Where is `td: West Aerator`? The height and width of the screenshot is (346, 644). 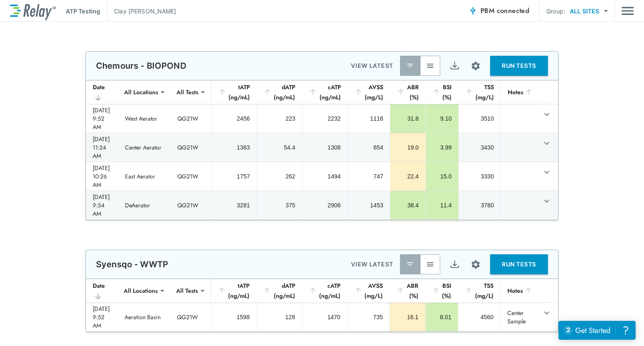 td: West Aerator is located at coordinates (144, 119).